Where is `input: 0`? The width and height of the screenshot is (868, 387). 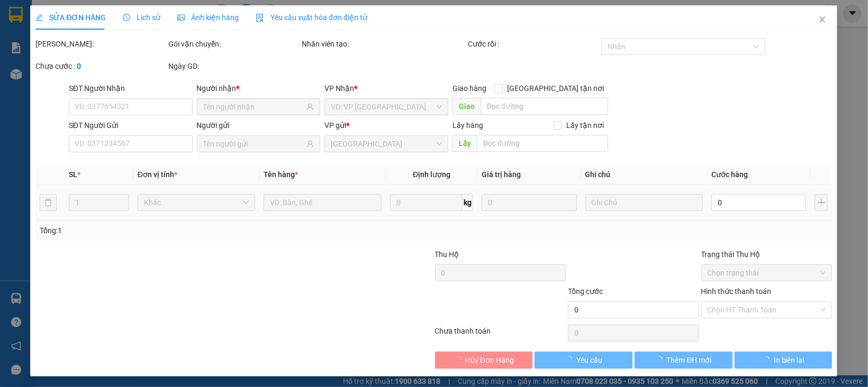 input: 0 is located at coordinates (529, 203).